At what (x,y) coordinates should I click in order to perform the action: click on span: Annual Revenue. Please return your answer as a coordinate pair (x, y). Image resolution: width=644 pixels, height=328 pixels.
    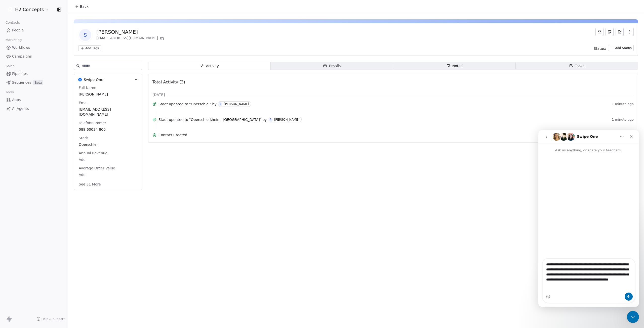
    Looking at the image, I should click on (93, 153).